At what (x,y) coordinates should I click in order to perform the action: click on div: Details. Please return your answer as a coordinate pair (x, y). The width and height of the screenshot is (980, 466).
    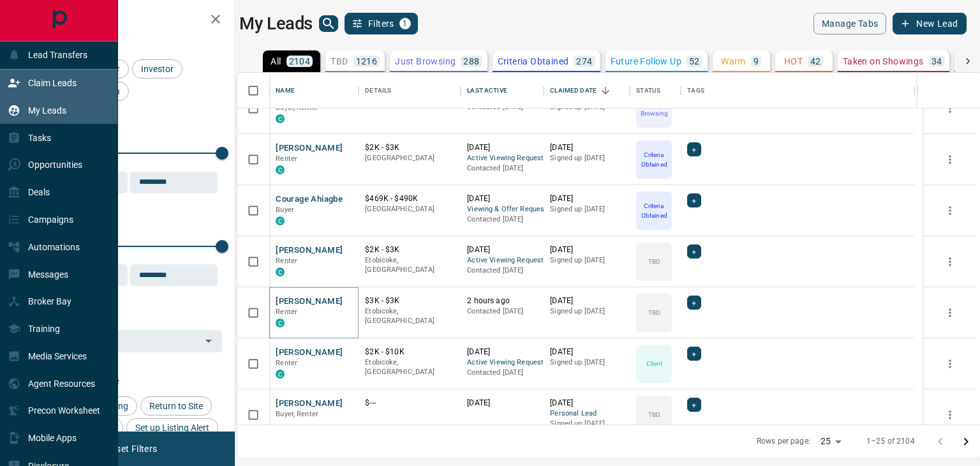
    Looking at the image, I should click on (410, 91).